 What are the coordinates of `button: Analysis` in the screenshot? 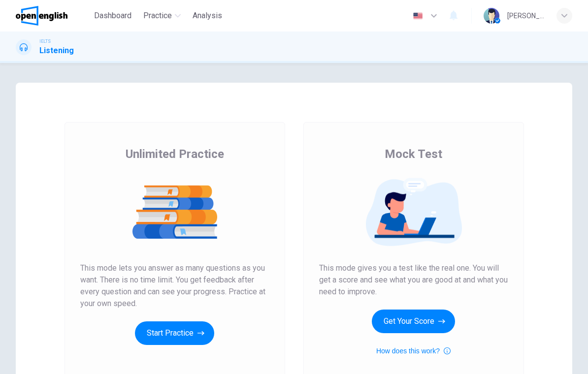 It's located at (207, 16).